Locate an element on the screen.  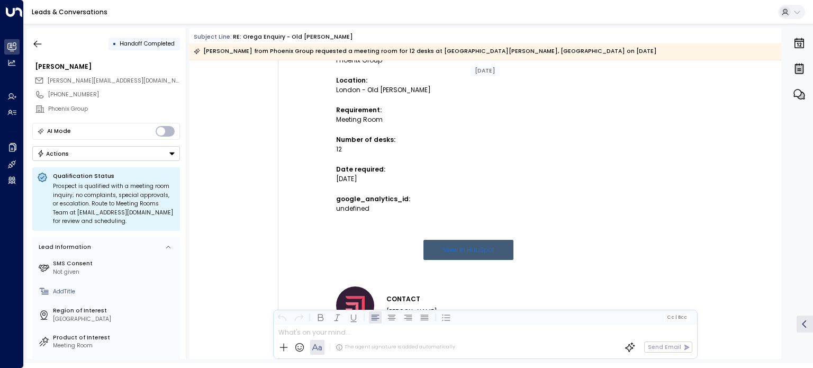
label: SMS Consent is located at coordinates (115, 263).